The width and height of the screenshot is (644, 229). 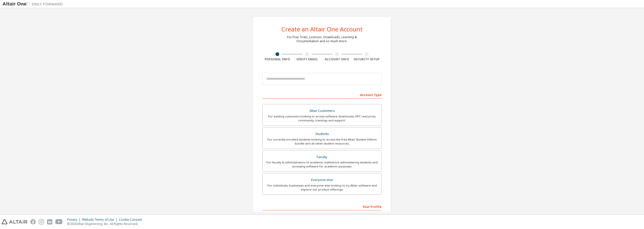 What do you see at coordinates (307, 59) in the screenshot?
I see `div: Verify Email` at bounding box center [307, 59].